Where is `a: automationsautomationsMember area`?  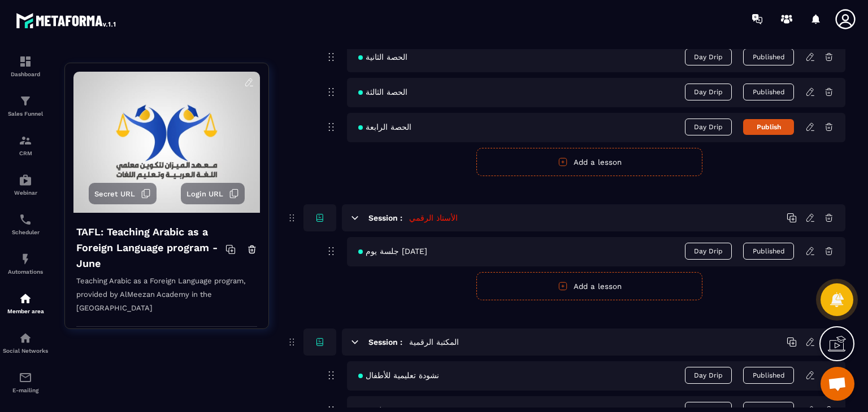
a: automationsautomationsMember area is located at coordinates (25, 303).